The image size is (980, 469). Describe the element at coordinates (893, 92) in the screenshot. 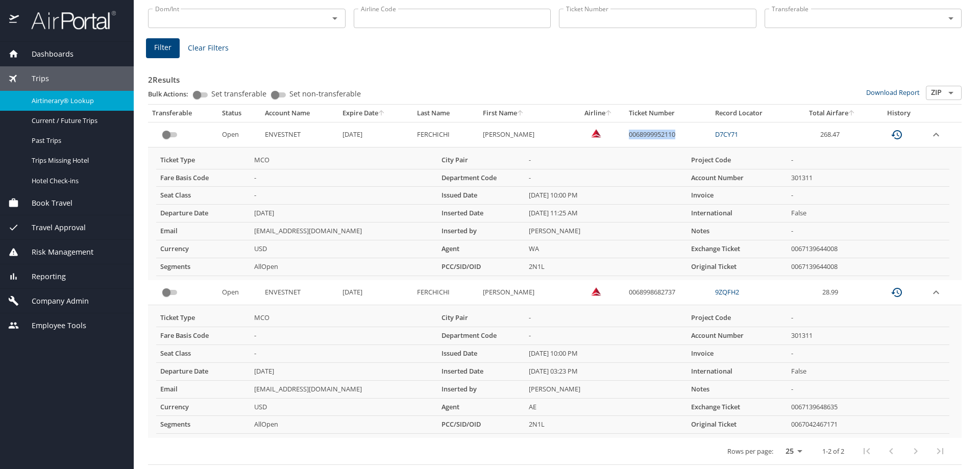

I see `a: Download Report` at that location.